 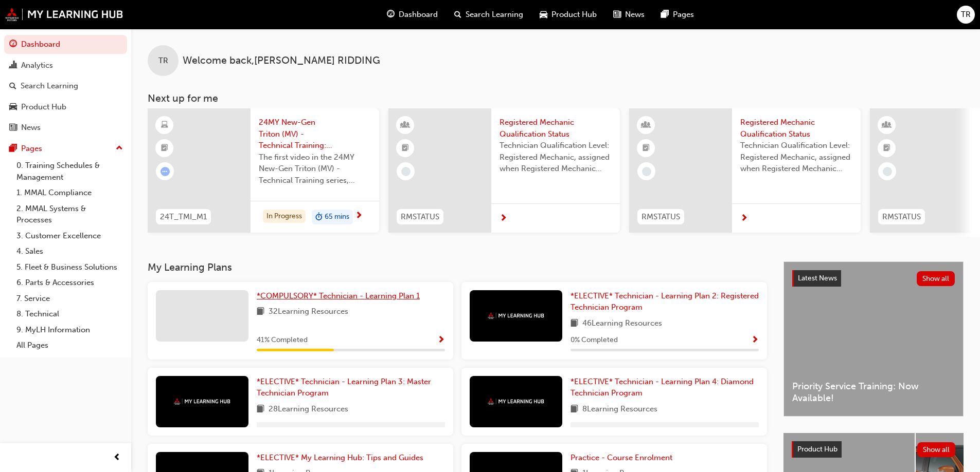 What do you see at coordinates (315, 169) in the screenshot?
I see `span: The first video in the 24MY New-Gen Triton (MV) - Technical Training series, covering: Engine` at bounding box center [315, 169].